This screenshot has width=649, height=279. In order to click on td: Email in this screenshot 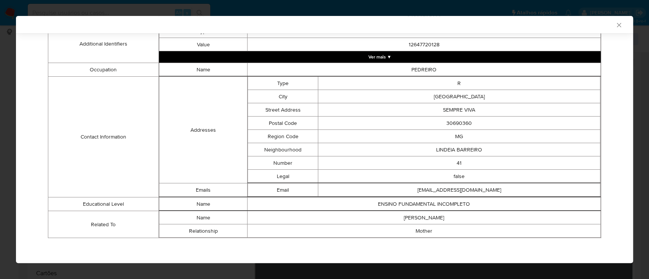, I will do `click(283, 190)`.